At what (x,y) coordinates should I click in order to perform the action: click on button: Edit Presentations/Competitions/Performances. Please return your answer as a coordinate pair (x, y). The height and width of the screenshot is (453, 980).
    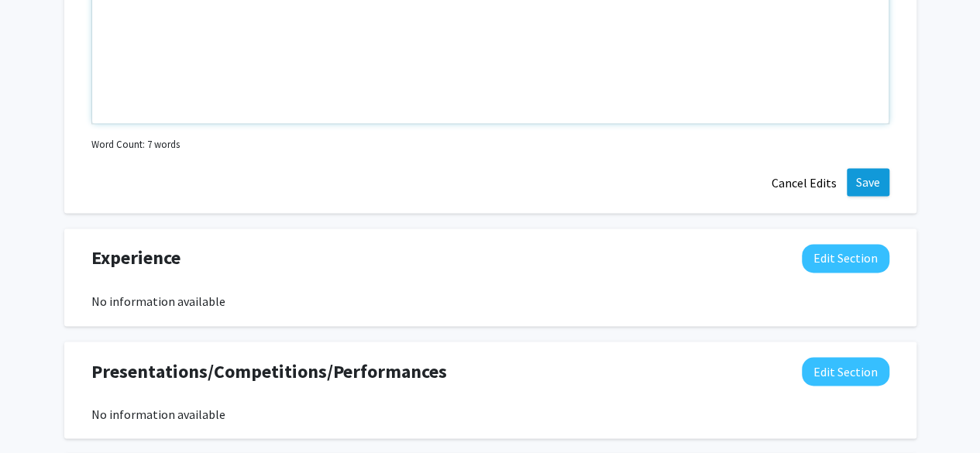
    Looking at the image, I should click on (845, 371).